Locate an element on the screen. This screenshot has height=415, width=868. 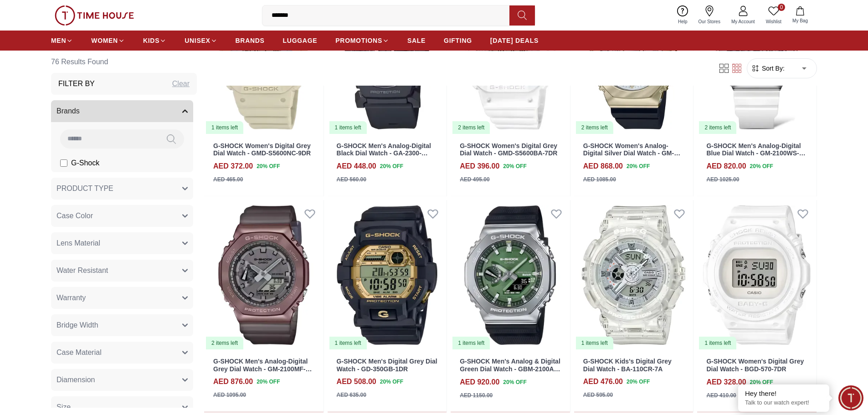
button: Sort By: is located at coordinates (767, 68).